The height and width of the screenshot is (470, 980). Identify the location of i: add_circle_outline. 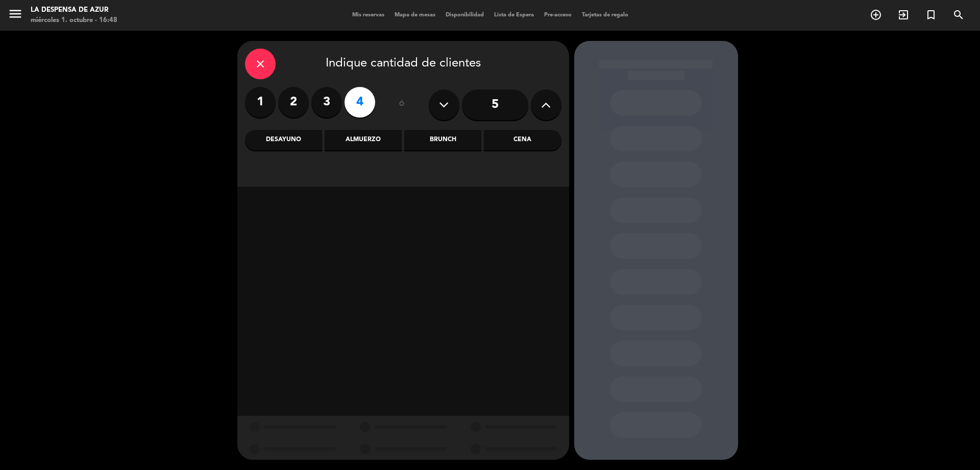
(876, 15).